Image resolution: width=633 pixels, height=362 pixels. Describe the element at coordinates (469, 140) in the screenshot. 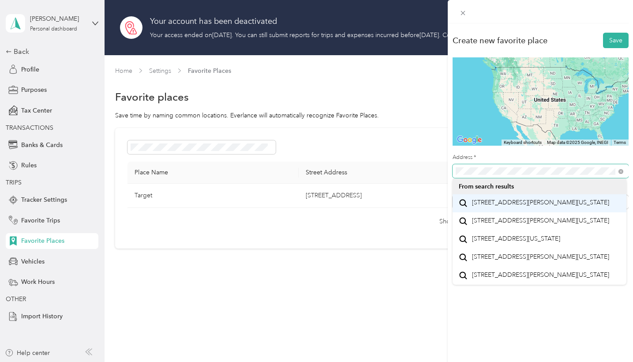

I see `img: Google` at that location.